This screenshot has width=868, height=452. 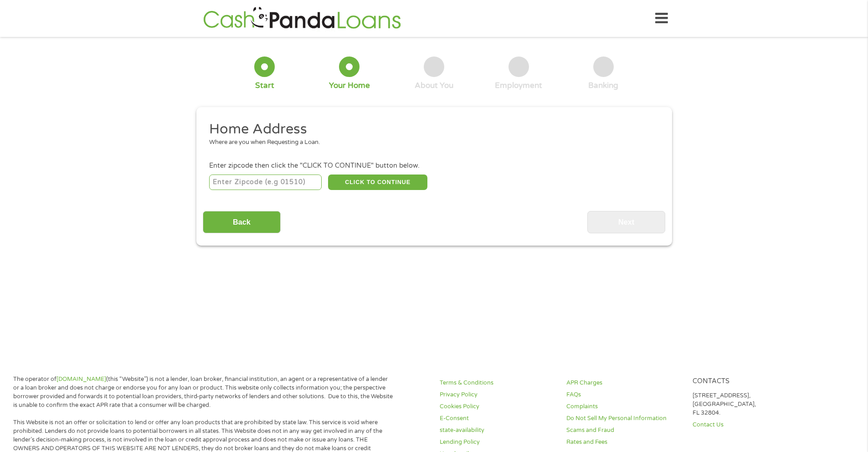 I want to click on input: Next, so click(x=626, y=222).